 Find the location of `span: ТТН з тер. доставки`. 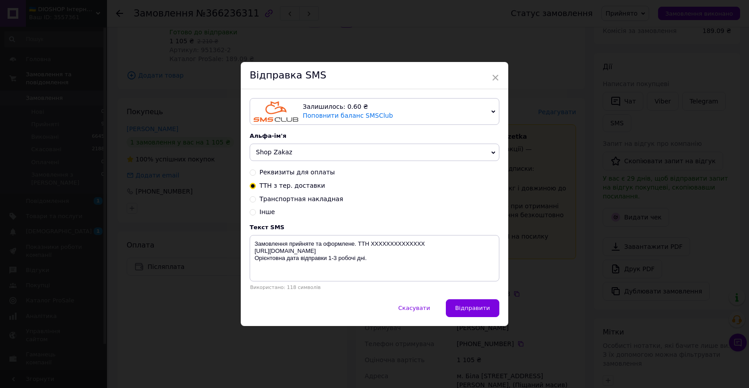

span: ТТН з тер. доставки is located at coordinates (292, 186).